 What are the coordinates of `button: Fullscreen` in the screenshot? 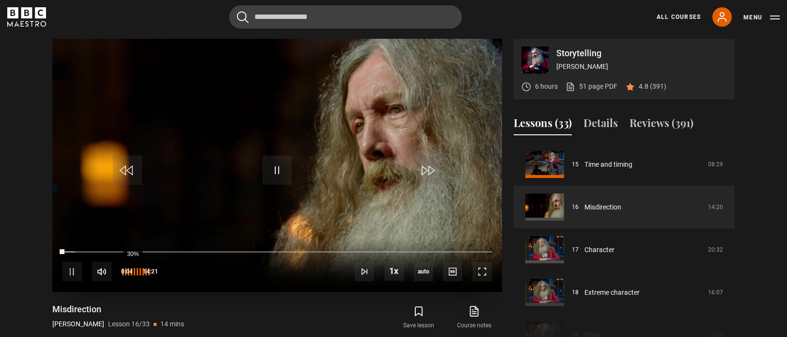 It's located at (482, 271).